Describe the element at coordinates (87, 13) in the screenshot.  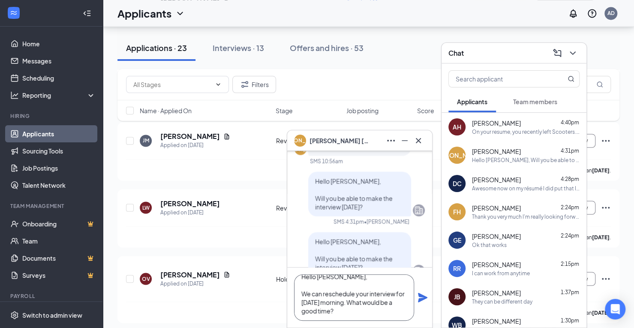
I see `svg: Collapse` at that location.